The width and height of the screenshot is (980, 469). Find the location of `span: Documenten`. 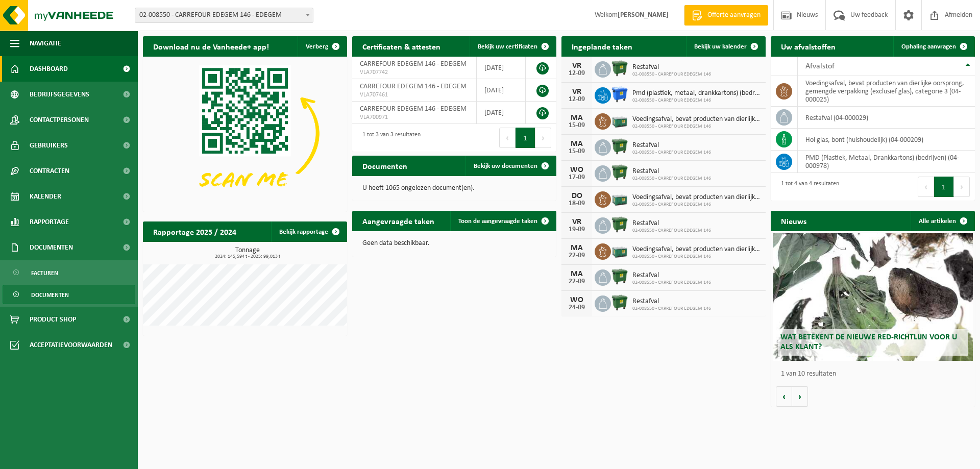

span: Documenten is located at coordinates (51, 247).